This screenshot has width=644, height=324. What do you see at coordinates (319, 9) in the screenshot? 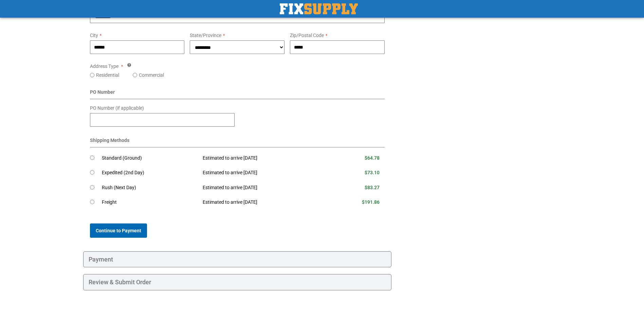
I see `a: store logo` at bounding box center [319, 9].